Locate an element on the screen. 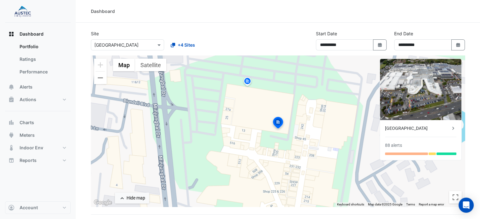  img: Company Logo is located at coordinates (22, 11).